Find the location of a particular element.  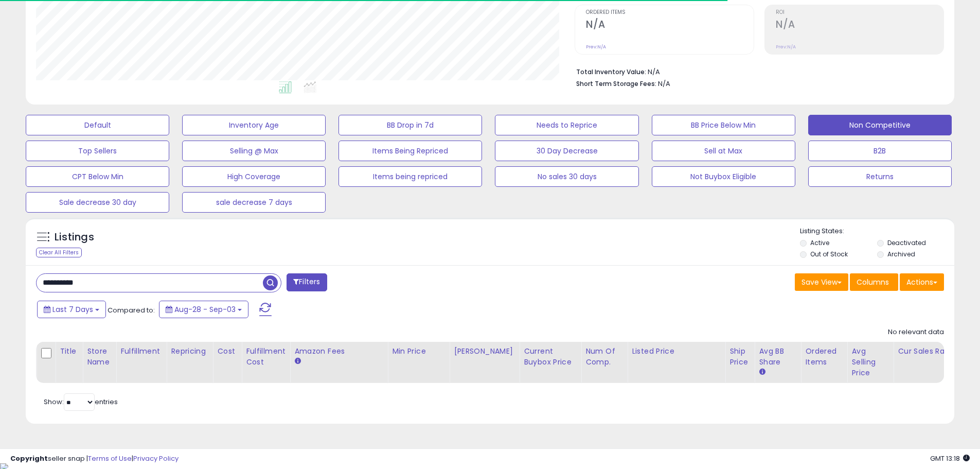

span: ROI is located at coordinates (860, 13).